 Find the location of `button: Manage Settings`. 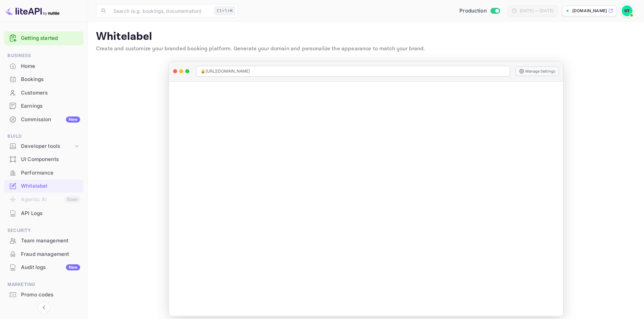

button: Manage Settings is located at coordinates (537, 71).